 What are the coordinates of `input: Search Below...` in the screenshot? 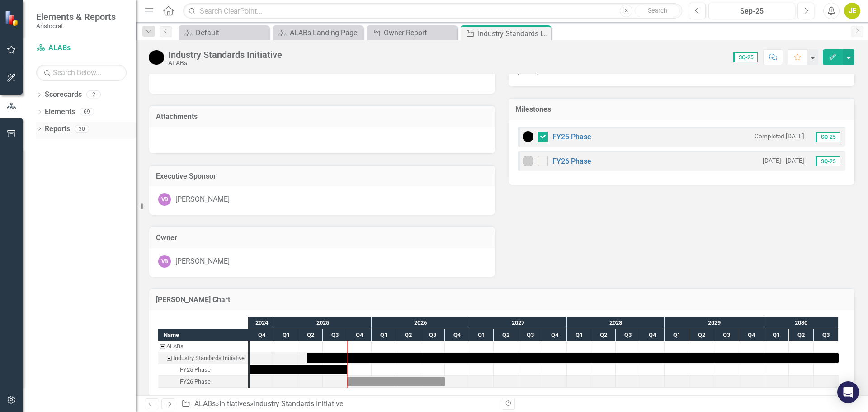 It's located at (81, 72).